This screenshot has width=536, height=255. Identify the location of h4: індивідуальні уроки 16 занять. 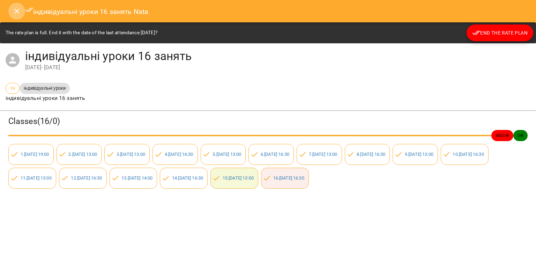
(278, 56).